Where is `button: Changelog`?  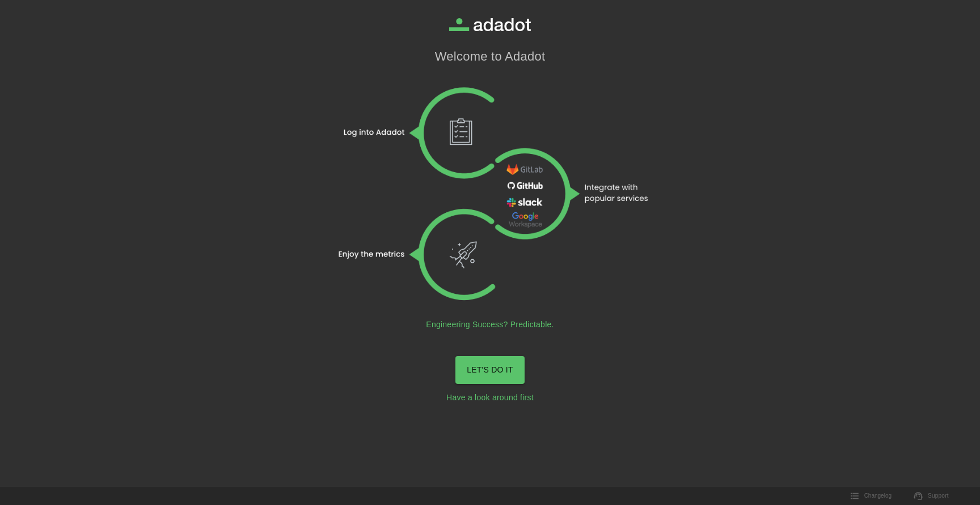 button: Changelog is located at coordinates (871, 496).